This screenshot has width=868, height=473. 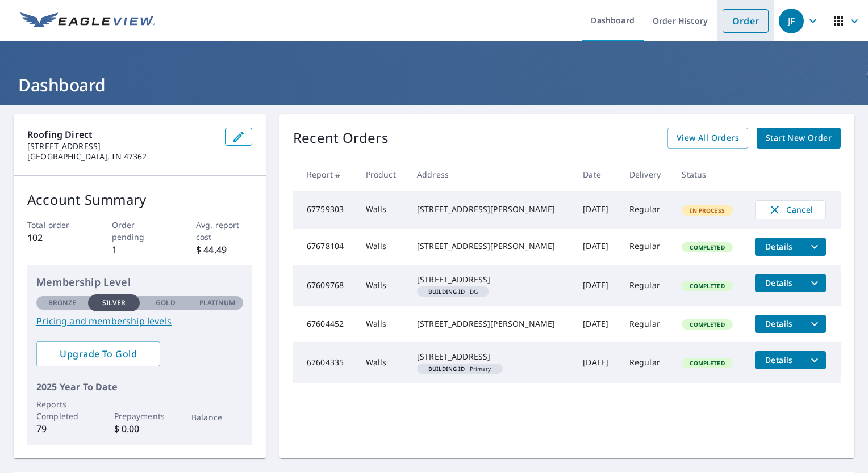 What do you see at coordinates (792, 21) in the screenshot?
I see `div: JF` at bounding box center [792, 21].